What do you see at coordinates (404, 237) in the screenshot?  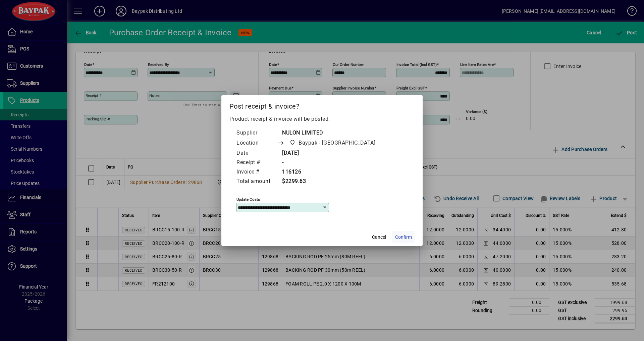 I see `button: Confirm` at bounding box center [404, 237].